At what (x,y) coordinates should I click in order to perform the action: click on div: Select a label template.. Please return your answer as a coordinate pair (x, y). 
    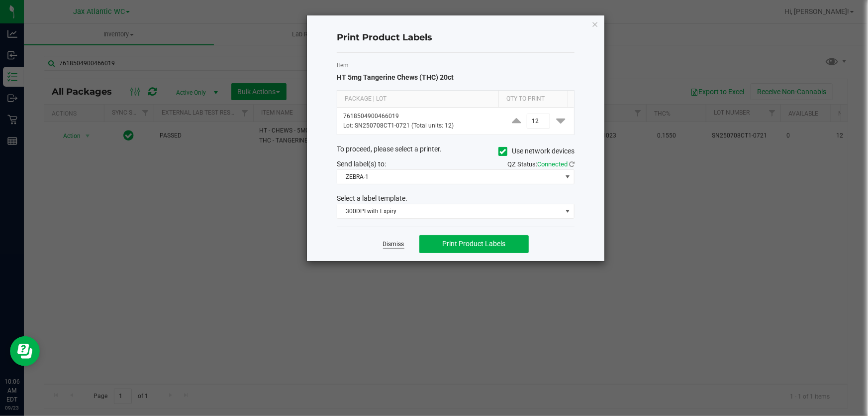
    Looking at the image, I should click on (456, 198).